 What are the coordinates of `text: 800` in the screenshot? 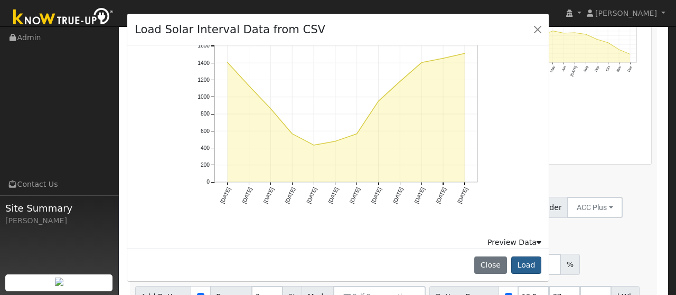 It's located at (204, 114).